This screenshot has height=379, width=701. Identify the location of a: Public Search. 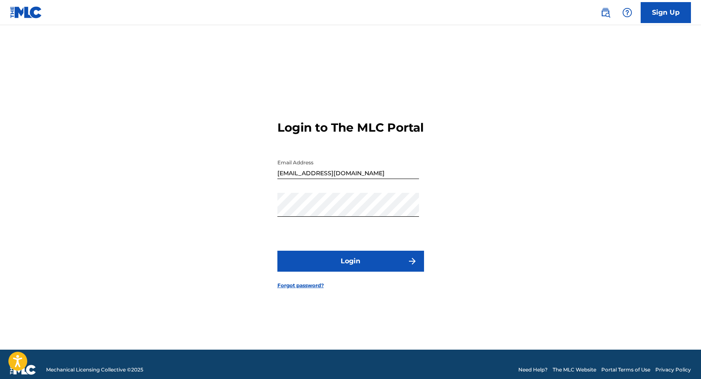
(605, 13).